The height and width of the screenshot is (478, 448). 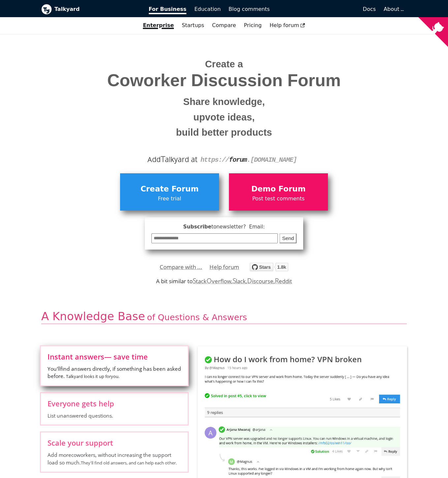 What do you see at coordinates (208, 9) in the screenshot?
I see `a: Education` at bounding box center [208, 9].